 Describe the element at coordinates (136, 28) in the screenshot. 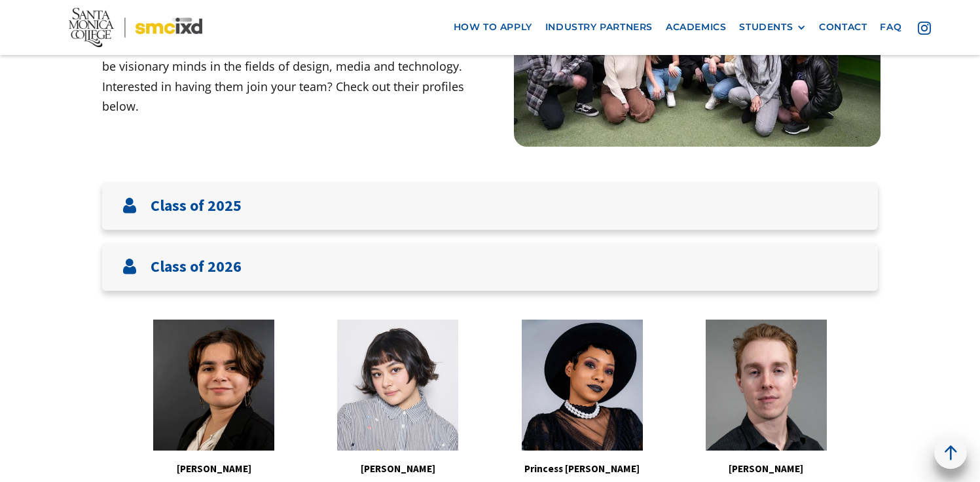

I see `img: Santa Monica College - SMC IxD logo` at that location.